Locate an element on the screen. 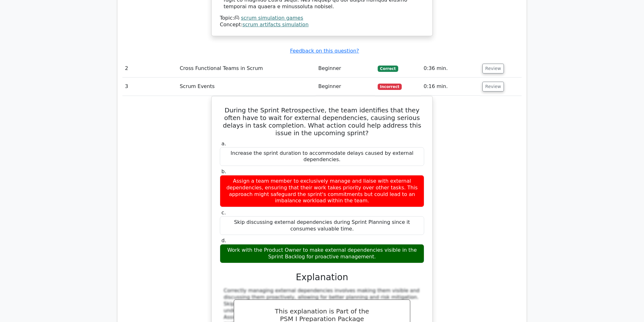  span: Incorrect is located at coordinates (390, 87).